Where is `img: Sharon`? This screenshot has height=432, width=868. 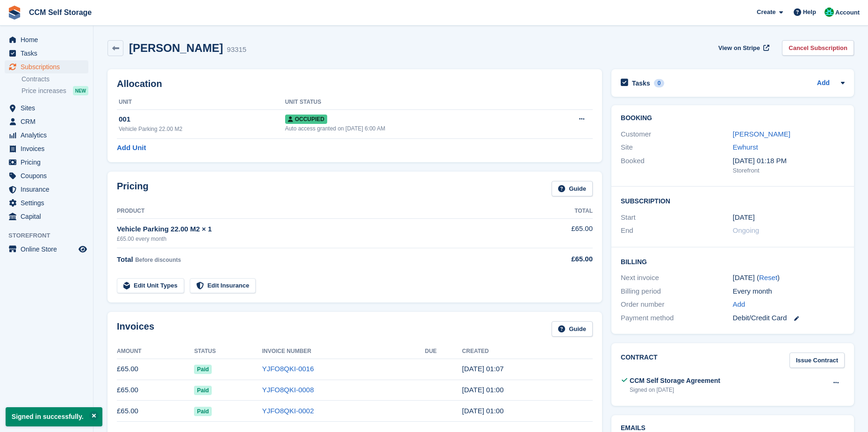 img: Sharon is located at coordinates (829, 12).